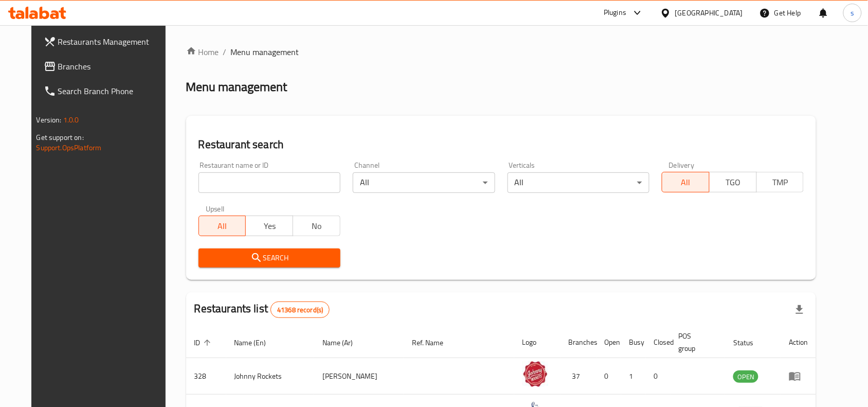  What do you see at coordinates (106, 67) in the screenshot?
I see `a: Branches` at bounding box center [106, 67].